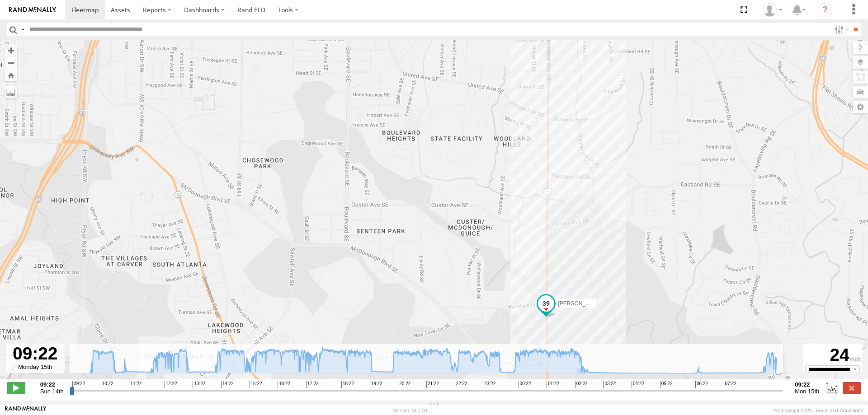 This screenshot has width=868, height=415. I want to click on span: 09:22, so click(79, 385).